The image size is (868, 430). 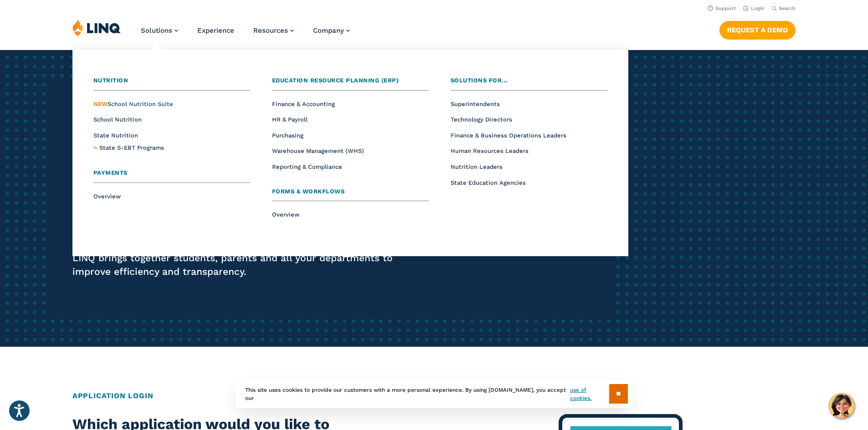 I want to click on span: Technology Directors, so click(x=481, y=119).